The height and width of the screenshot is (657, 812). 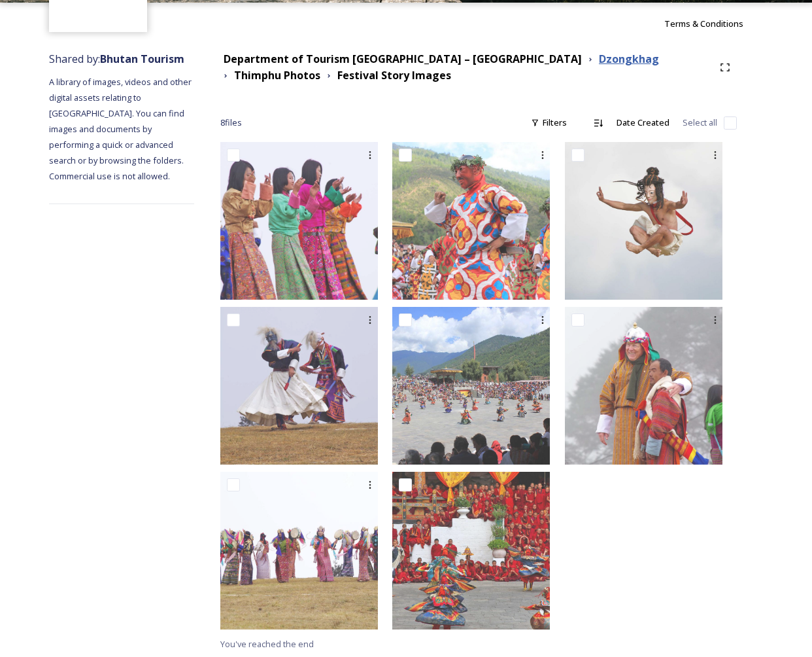 I want to click on strong: Dzongkhag, so click(x=630, y=59).